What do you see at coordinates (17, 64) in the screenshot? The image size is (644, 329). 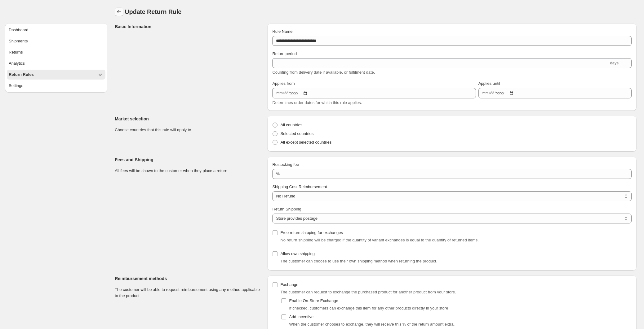 I see `div: Analytics` at bounding box center [17, 64].